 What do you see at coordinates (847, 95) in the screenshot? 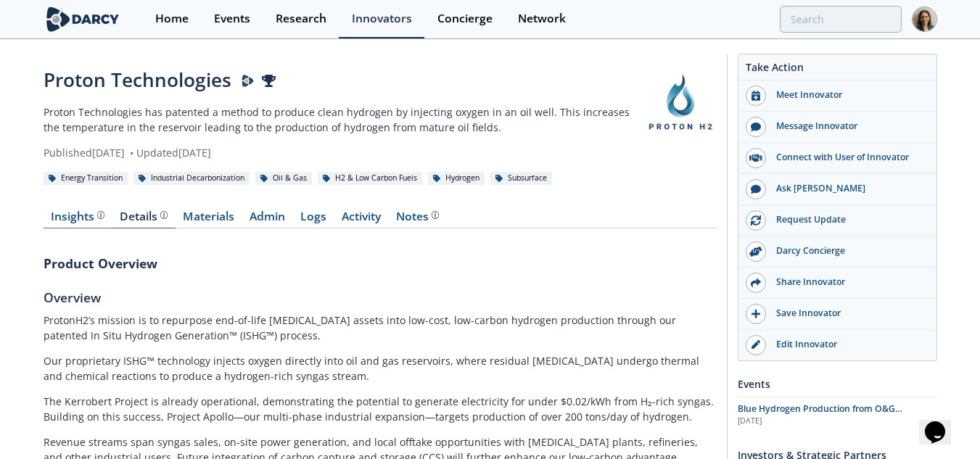
I see `div: Meet Innovator` at bounding box center [847, 95].